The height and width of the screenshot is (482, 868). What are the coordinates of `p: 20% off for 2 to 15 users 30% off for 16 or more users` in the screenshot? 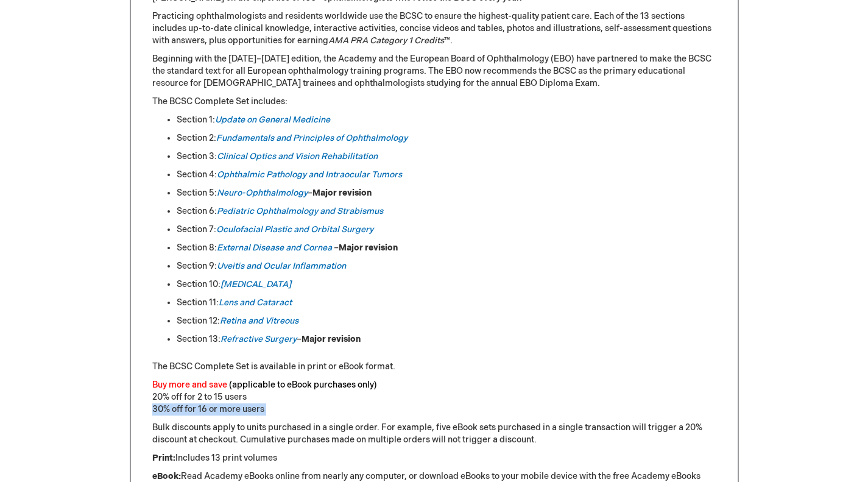 It's located at (434, 397).